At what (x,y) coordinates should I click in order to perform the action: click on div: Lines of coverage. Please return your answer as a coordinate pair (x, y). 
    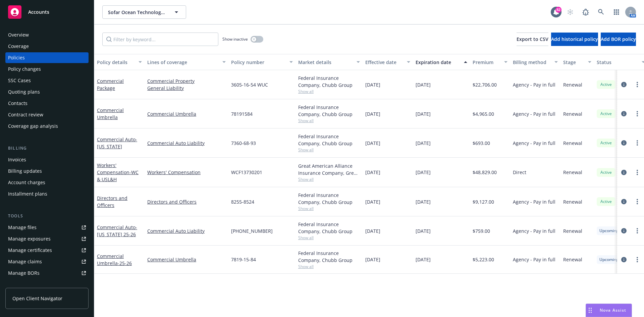
    Looking at the image, I should click on (183, 62).